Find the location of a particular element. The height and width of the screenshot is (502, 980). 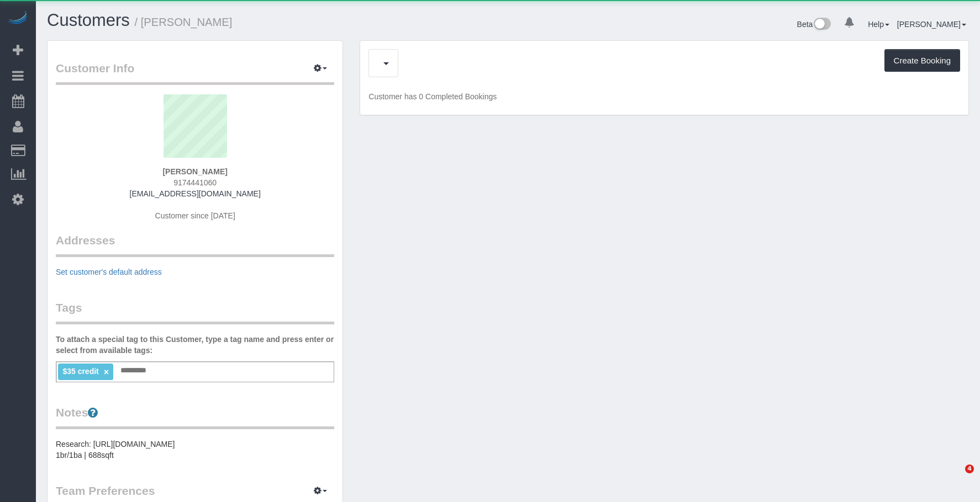

a: Set customer's default address is located at coordinates (109, 272).